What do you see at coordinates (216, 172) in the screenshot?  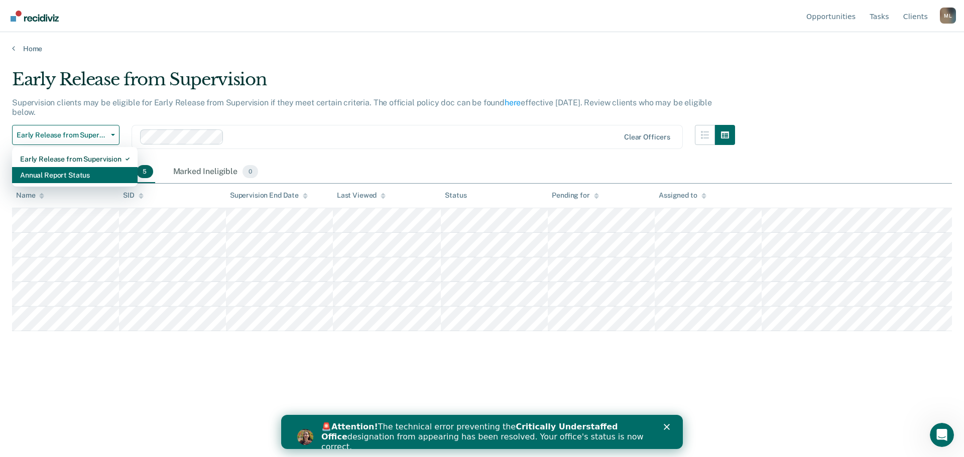 I see `div: Marked Ineligible0` at bounding box center [216, 172].